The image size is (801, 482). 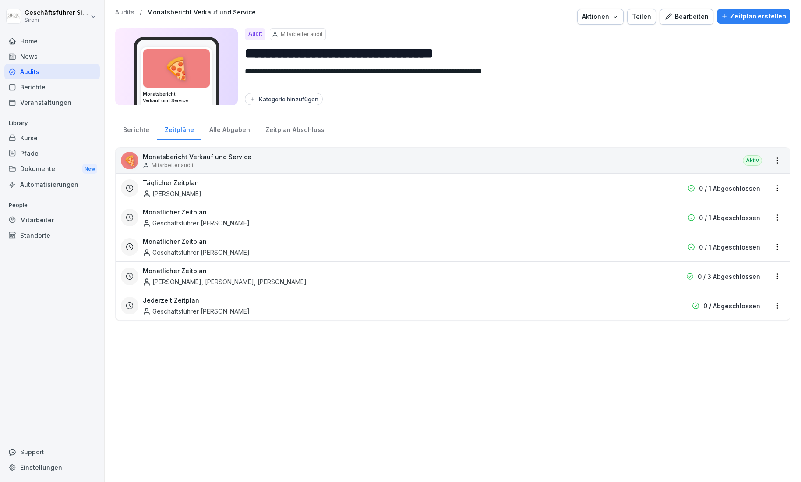 What do you see at coordinates (687, 17) in the screenshot?
I see `div: Bearbeiten` at bounding box center [687, 17].